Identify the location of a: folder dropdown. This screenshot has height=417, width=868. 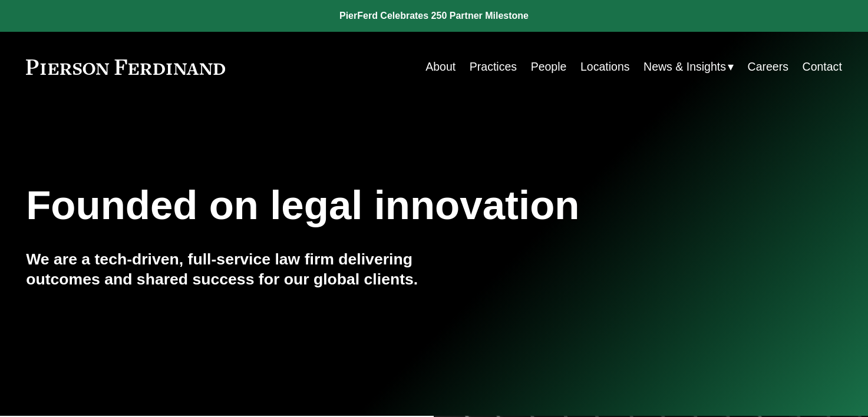
(688, 67).